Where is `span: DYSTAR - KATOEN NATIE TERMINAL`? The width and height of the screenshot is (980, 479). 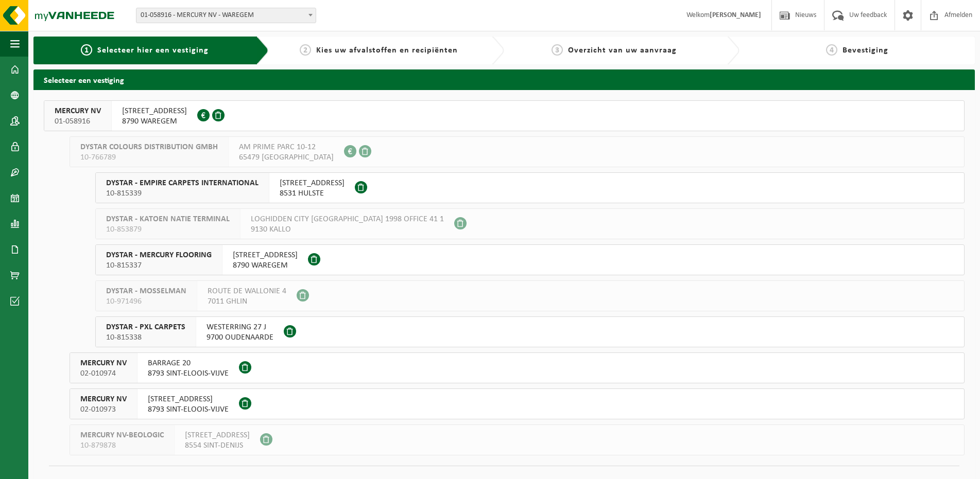
span: DYSTAR - KATOEN NATIE TERMINAL is located at coordinates (168, 219).